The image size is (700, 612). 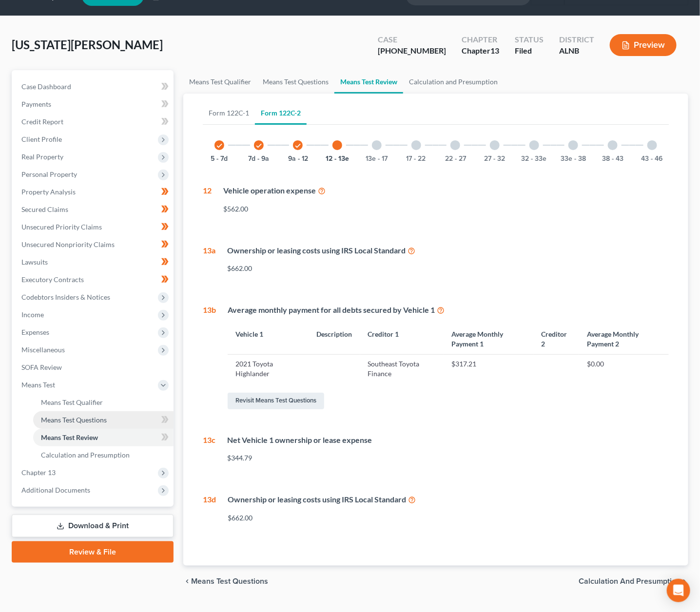 I want to click on div: 13b, so click(x=209, y=357).